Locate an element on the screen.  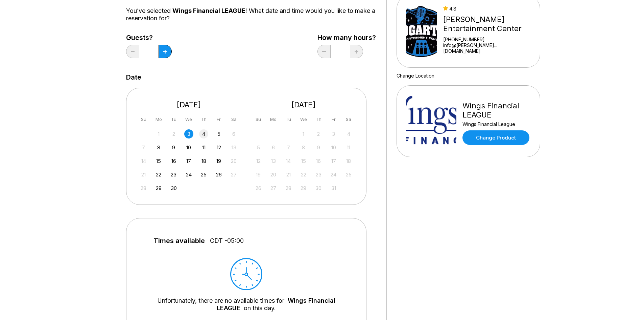
div: Not available Saturday, September 6th, 2025 is located at coordinates (233, 134).